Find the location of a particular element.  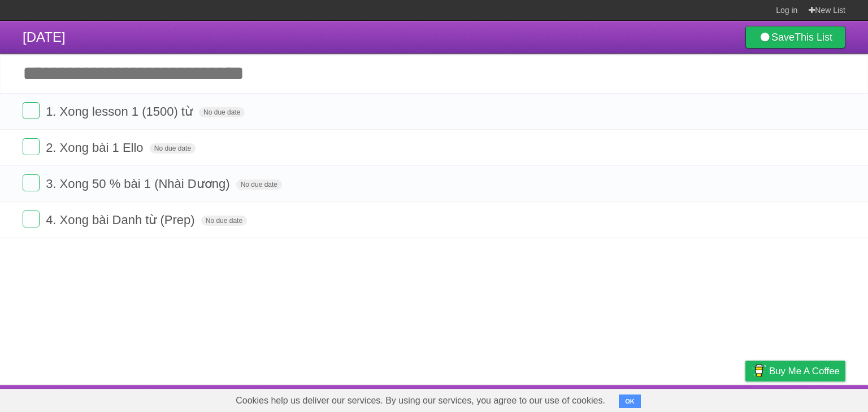

a: SaveThis List is located at coordinates (795, 37).